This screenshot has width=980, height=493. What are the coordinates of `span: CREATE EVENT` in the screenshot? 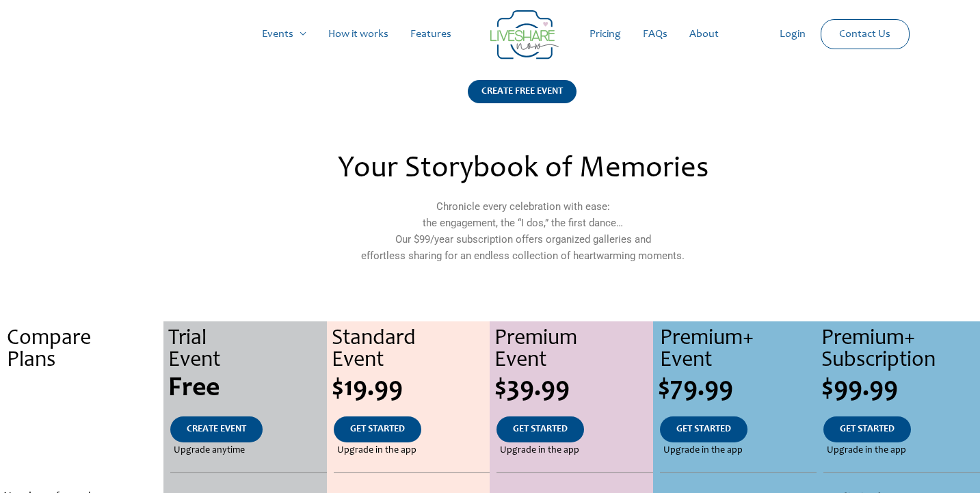 It's located at (216, 429).